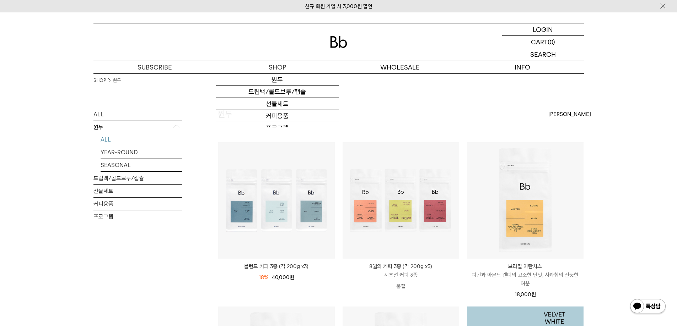 Image resolution: width=677 pixels, height=326 pixels. I want to click on a: CART (0), so click(543, 42).